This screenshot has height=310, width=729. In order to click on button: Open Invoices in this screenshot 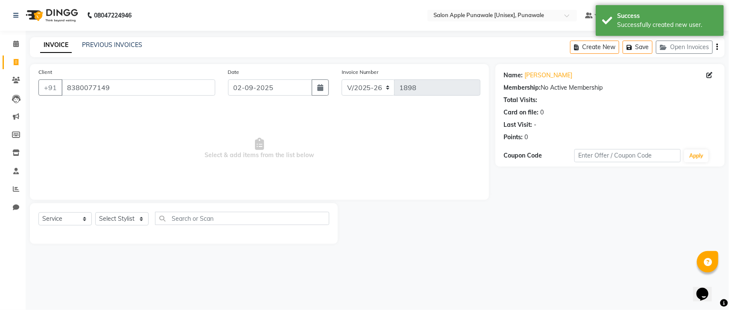, I will do `click(684, 47)`.